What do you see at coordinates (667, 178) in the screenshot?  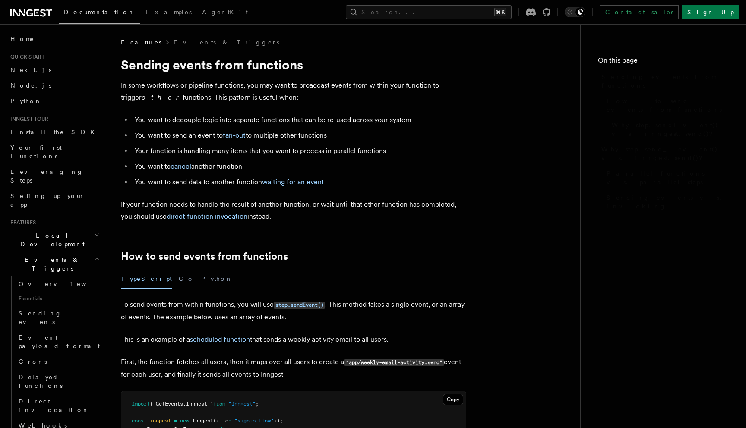 I see `span: Parallel functions vs. parallel steps` at bounding box center [667, 178].